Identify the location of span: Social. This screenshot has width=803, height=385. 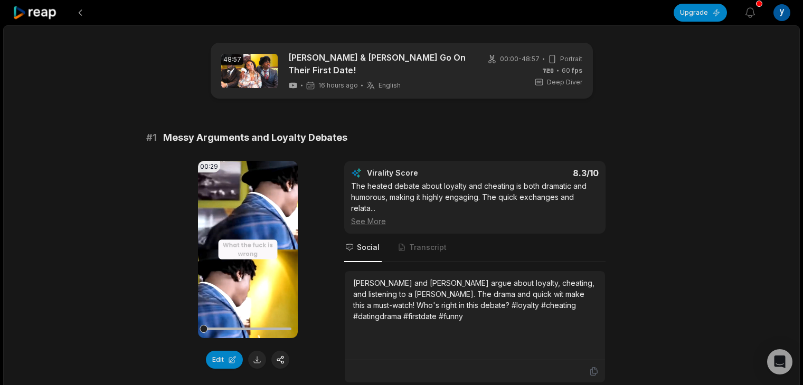
(368, 247).